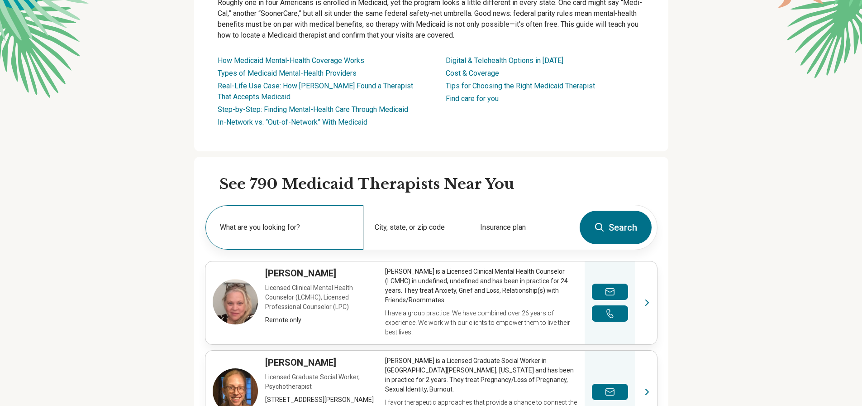 This screenshot has height=406, width=862. What do you see at coordinates (520, 86) in the screenshot?
I see `a: Tips for Choosing the Right Medicaid Therapist` at bounding box center [520, 86].